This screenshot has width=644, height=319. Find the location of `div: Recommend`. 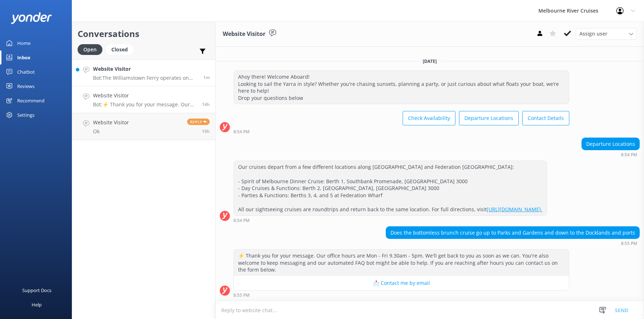

div: Recommend is located at coordinates (31, 101).